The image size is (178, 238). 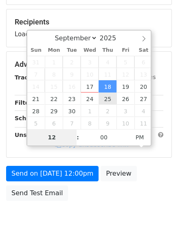 I want to click on span: September 22, 2025, so click(x=54, y=99).